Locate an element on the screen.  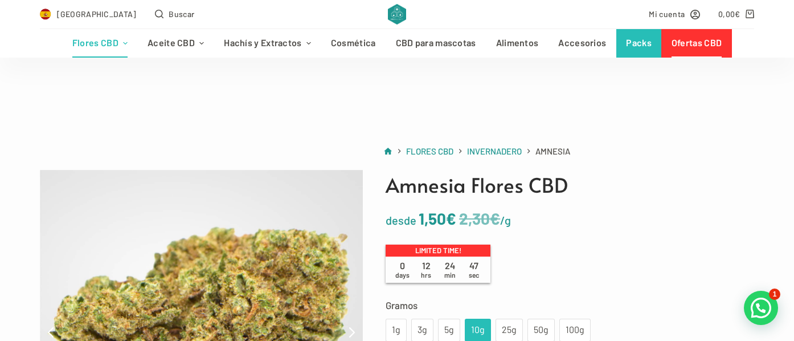
span: Buscar is located at coordinates (181, 14).